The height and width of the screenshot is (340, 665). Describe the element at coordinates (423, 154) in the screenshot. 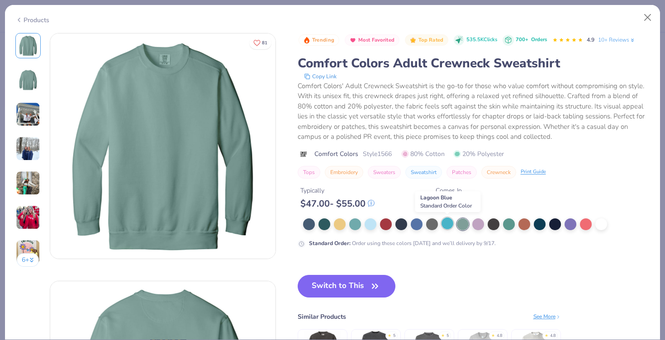

I see `span: 80% Cotton` at that location.